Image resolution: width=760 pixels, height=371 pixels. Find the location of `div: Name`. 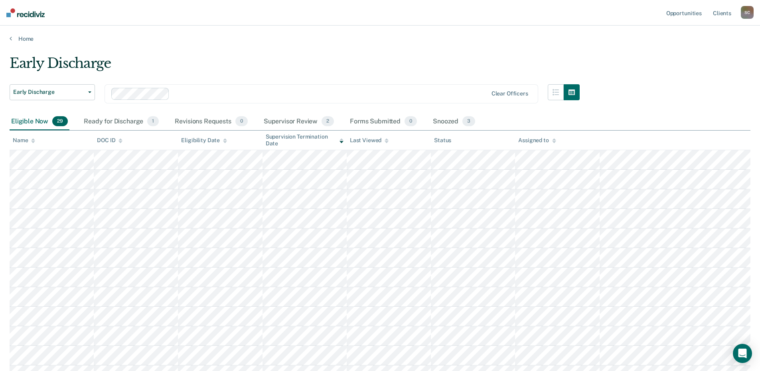

div: Name is located at coordinates (24, 140).